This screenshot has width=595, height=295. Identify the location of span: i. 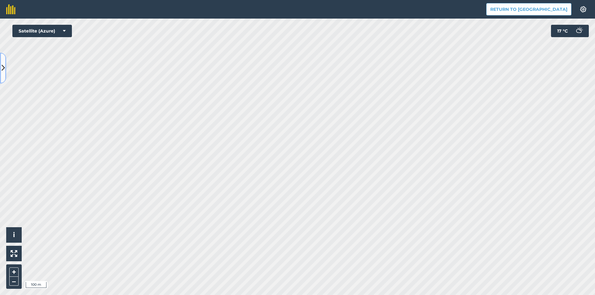
(14, 235).